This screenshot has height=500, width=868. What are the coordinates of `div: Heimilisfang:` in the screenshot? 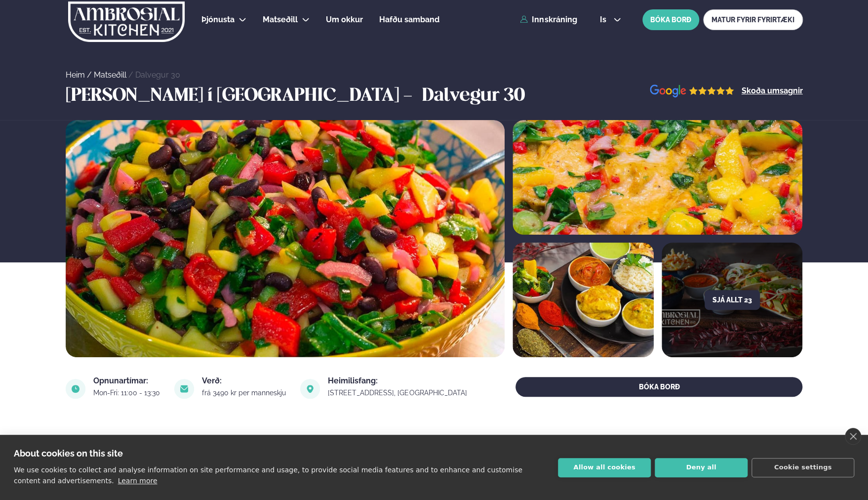 It's located at (399, 381).